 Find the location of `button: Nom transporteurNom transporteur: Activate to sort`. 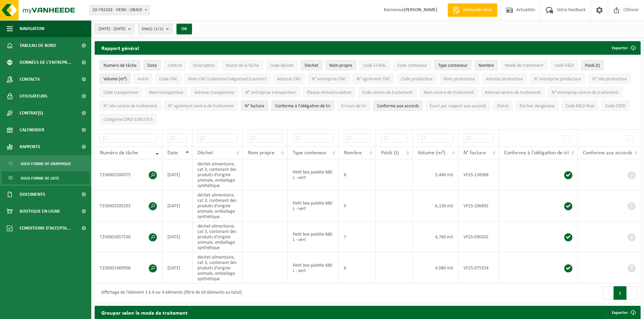

button: Nom transporteurNom transporteur: Activate to sort is located at coordinates (166, 92).